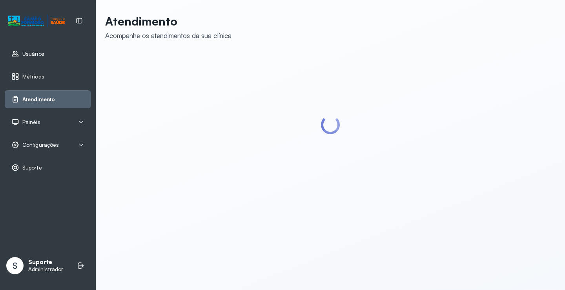 The image size is (565, 290). I want to click on a: Atendimento, so click(48, 99).